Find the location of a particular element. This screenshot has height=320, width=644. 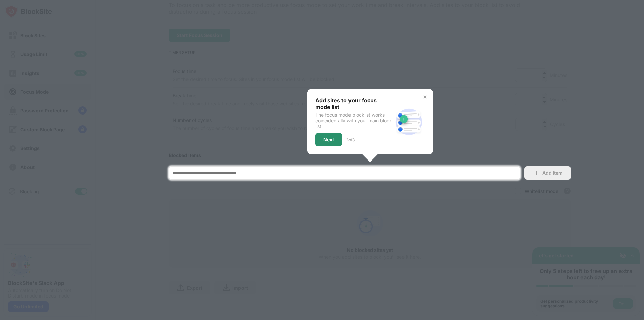

div: Add Item is located at coordinates (552, 173).